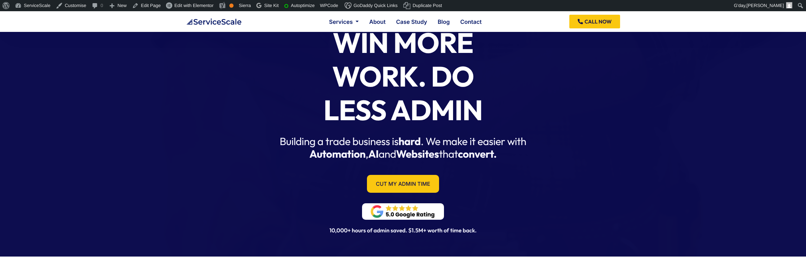 The height and width of the screenshot is (259, 806). Describe the element at coordinates (412, 22) in the screenshot. I see `a: Case Study` at that location.